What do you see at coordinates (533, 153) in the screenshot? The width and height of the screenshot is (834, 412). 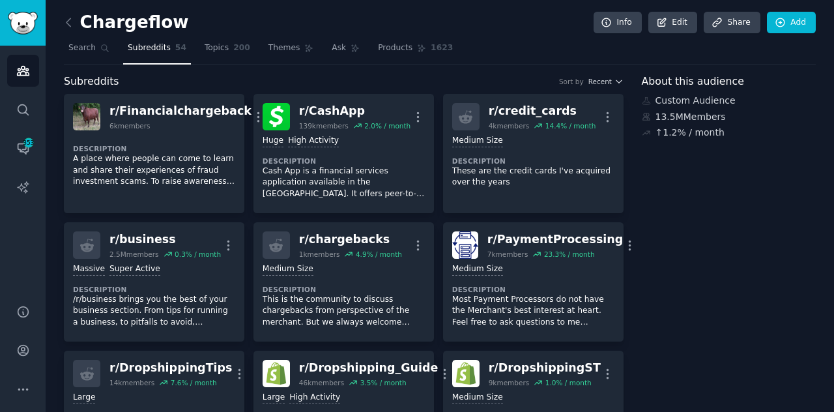 I see `a: r/credit_cards4kmembers14.4% / monthMedium SizeDescriptionThese are the credit cards I've acquire...` at bounding box center [533, 153].